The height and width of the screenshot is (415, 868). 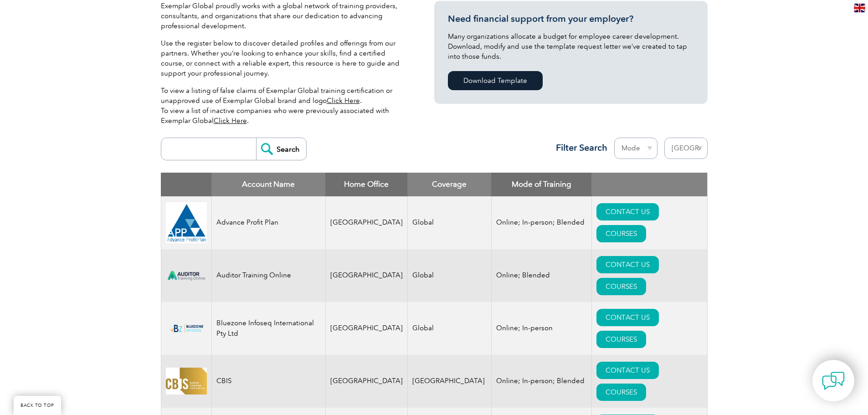 What do you see at coordinates (268, 185) in the screenshot?
I see `th: Account Name: activate to sort column descending` at bounding box center [268, 185].